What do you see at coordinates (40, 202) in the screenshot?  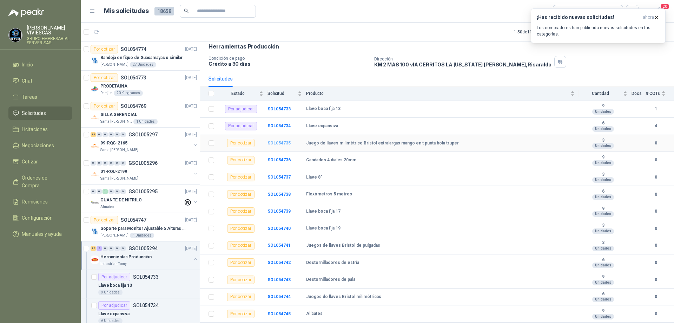 I see `a: Remisiones` at bounding box center [40, 202].